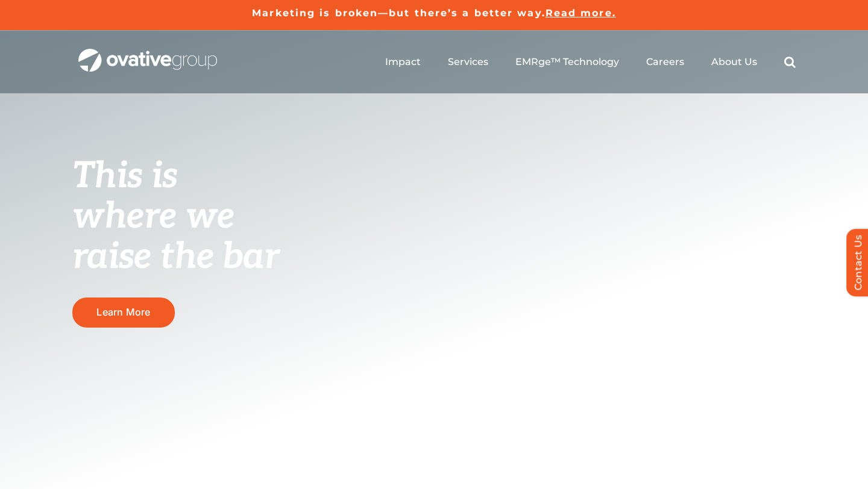  I want to click on a: Read more., so click(580, 13).